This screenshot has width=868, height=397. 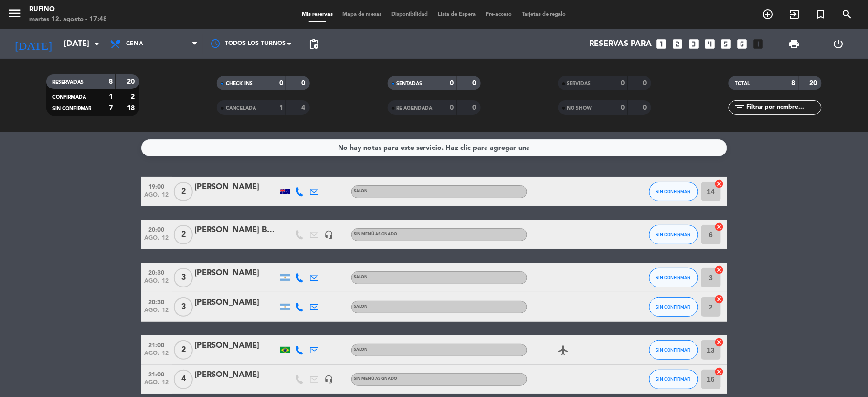 I want to click on span: 20:00, so click(x=156, y=229).